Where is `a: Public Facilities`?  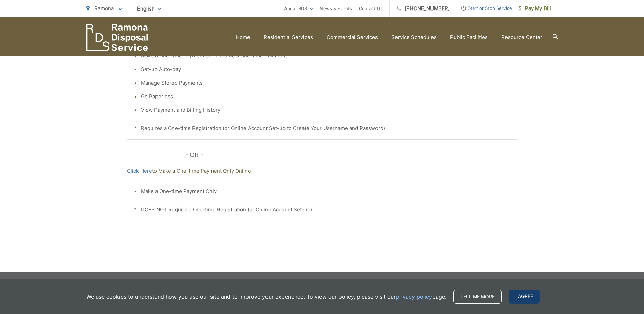
a: Public Facilities is located at coordinates (469, 37).